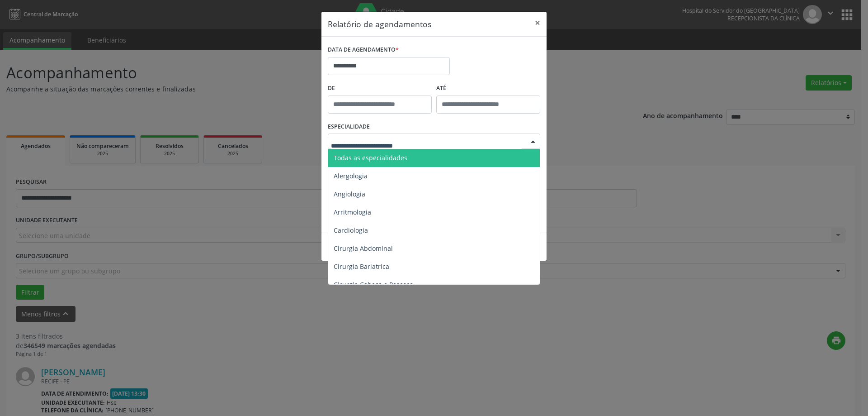 This screenshot has height=416, width=868. What do you see at coordinates (373, 284) in the screenshot?
I see `span: Cirurgia Cabeça e Pescoço` at bounding box center [373, 284].